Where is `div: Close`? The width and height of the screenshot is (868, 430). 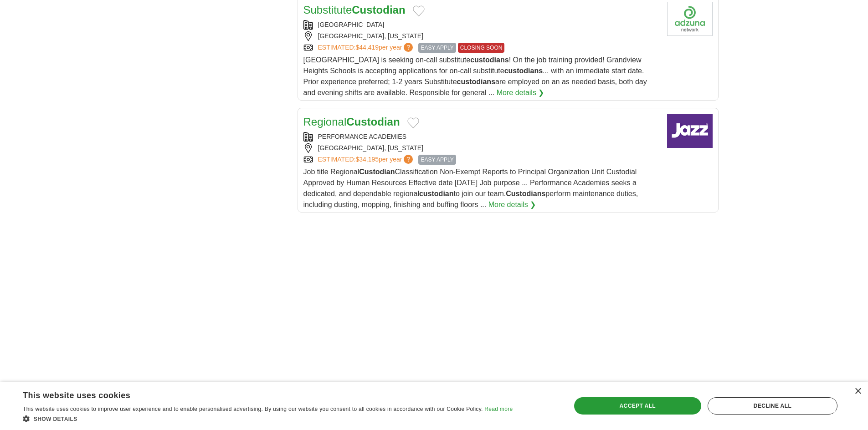 div: Close is located at coordinates (858, 392).